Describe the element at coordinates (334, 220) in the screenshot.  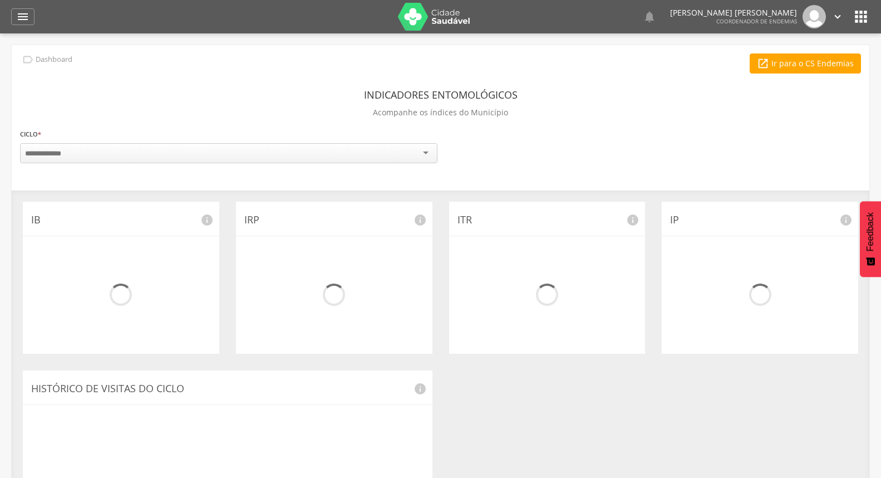
I see `p: IRP` at that location.